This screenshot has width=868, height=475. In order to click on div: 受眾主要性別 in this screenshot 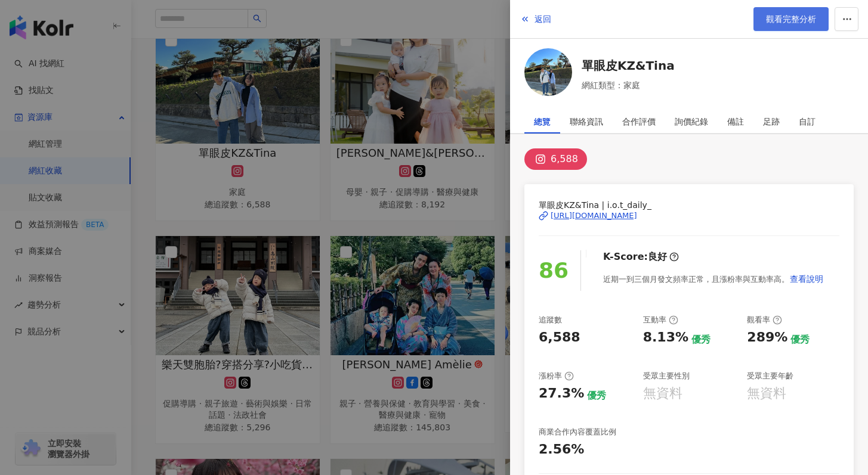, I will do `click(666, 376)`.